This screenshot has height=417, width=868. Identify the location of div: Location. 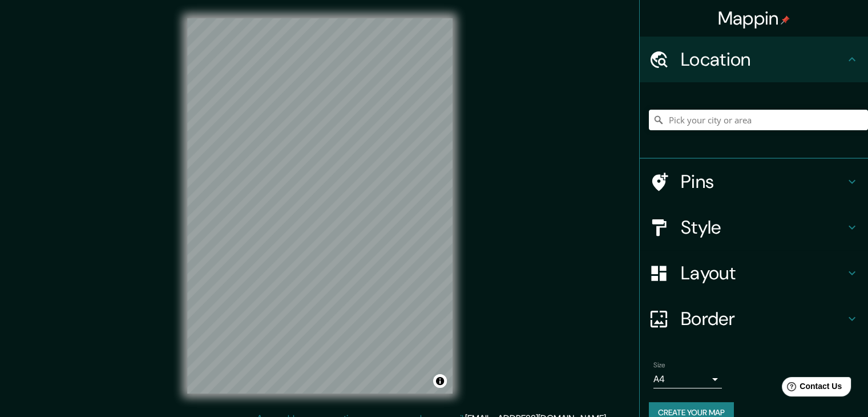
(754, 59).